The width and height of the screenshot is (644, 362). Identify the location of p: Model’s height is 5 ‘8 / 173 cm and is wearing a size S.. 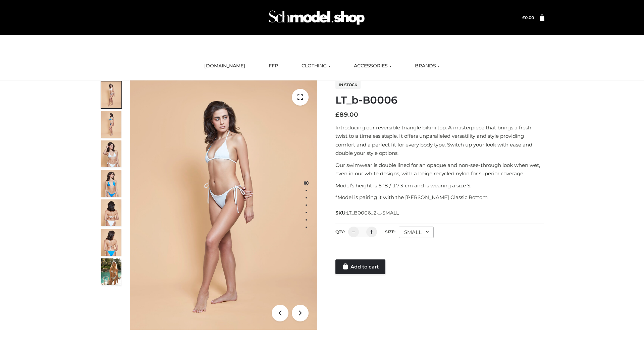
(440, 186).